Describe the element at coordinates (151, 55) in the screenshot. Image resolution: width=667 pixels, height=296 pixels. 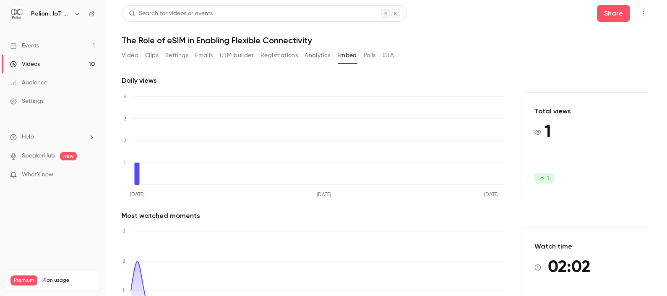
I see `button: Clips` at that location.